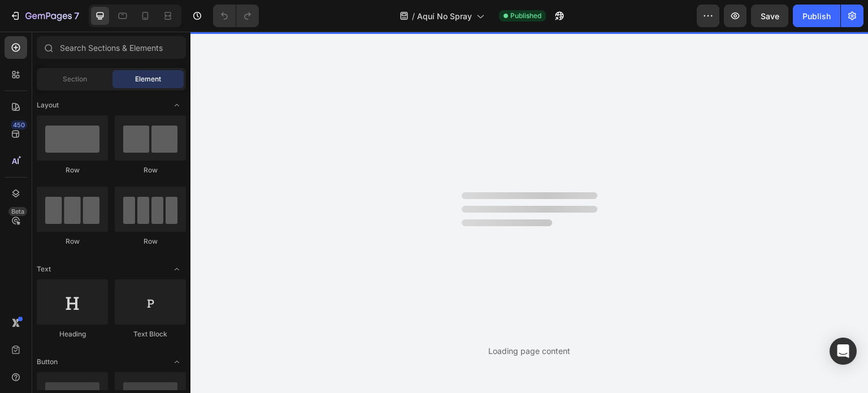  I want to click on div: Publish, so click(817, 16).